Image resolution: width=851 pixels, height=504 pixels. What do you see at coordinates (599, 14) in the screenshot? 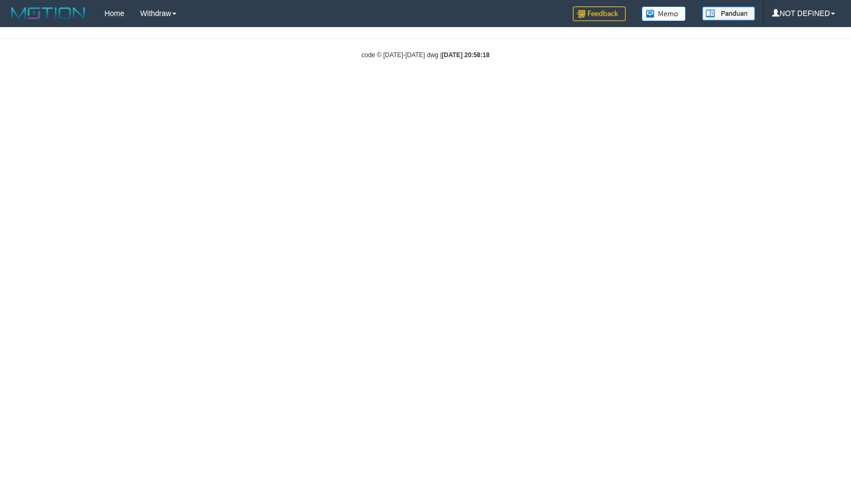
I see `img: Feedback.jpg` at bounding box center [599, 14].